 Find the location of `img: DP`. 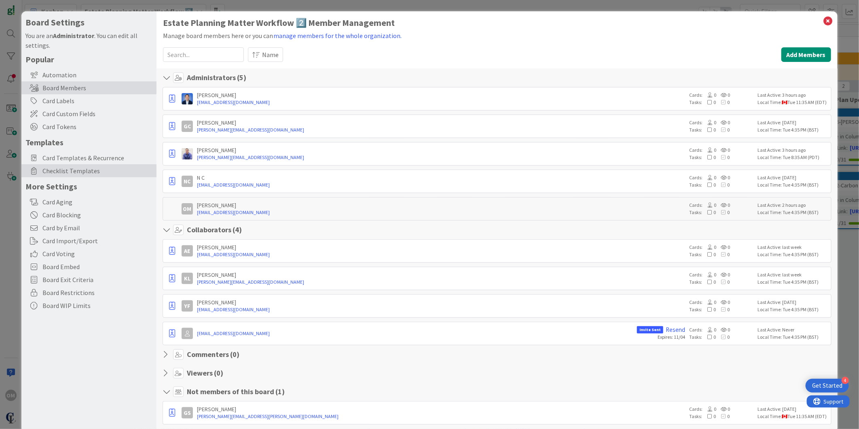

img: DP is located at coordinates (187, 99).